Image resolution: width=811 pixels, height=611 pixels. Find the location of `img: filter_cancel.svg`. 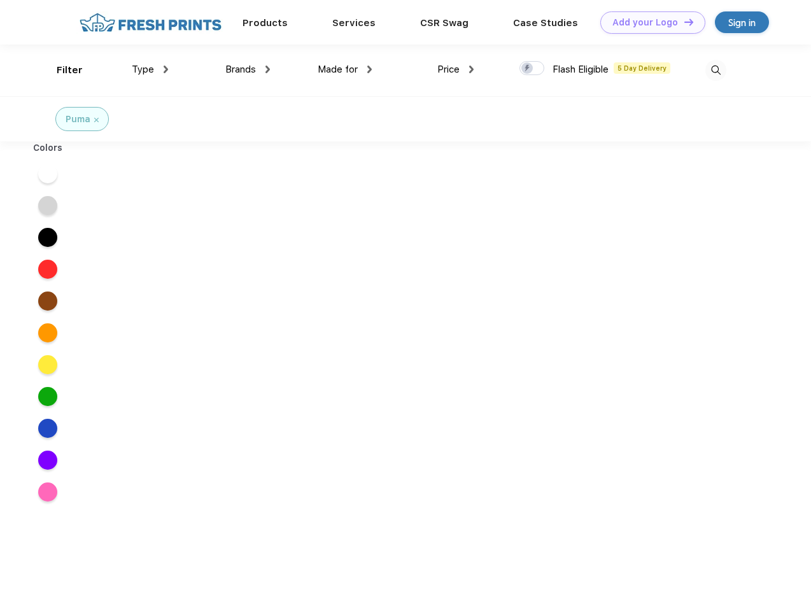

img: filter_cancel.svg is located at coordinates (96, 120).